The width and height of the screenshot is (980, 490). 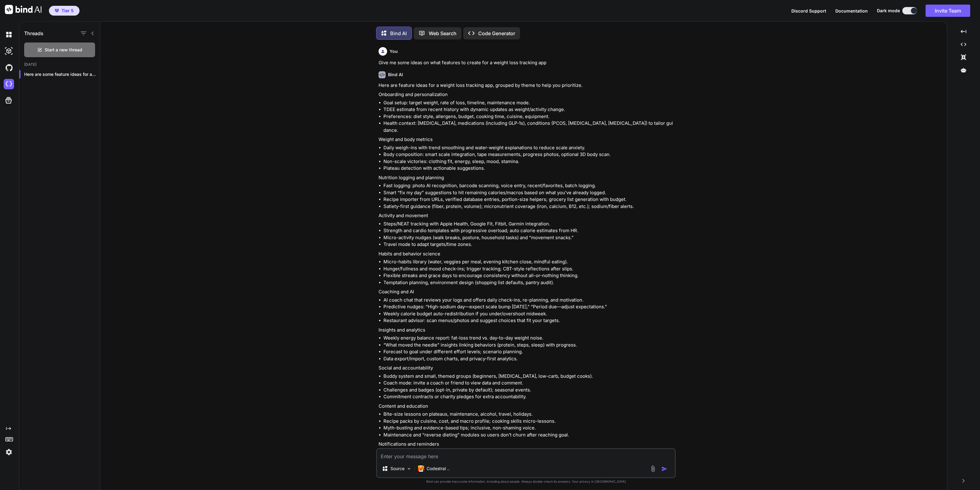 What do you see at coordinates (23, 9) in the screenshot?
I see `img: Bind AI` at bounding box center [23, 9].